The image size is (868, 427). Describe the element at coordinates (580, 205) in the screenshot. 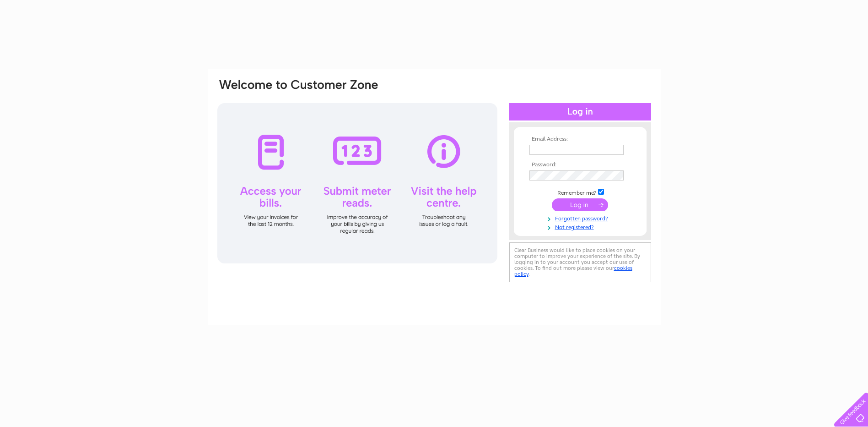

I see `input: Submit` at that location.